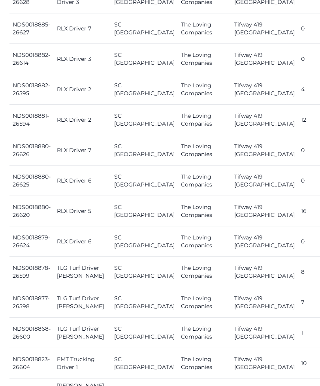  Describe the element at coordinates (82, 212) in the screenshot. I see `td: RLX Driver 5` at that location.